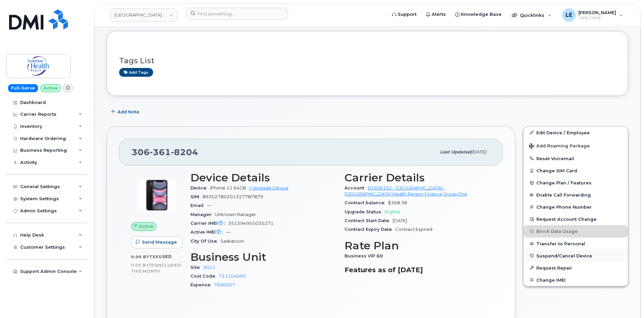  I want to click on span: used, so click(165, 256).